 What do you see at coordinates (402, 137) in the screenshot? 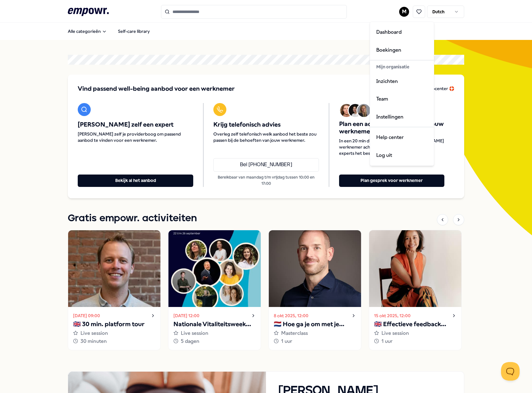
I see `div: Help center` at bounding box center [402, 137].